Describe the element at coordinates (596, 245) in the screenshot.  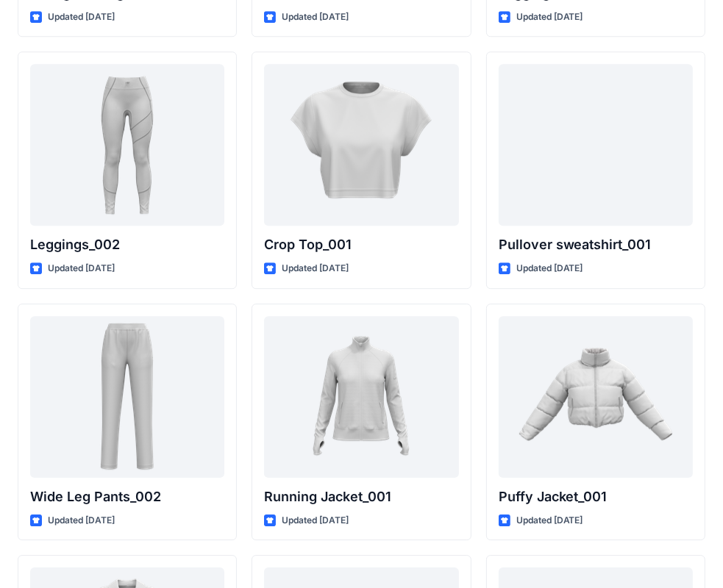
I see `p: Pullover sweatshirt_001` at that location.